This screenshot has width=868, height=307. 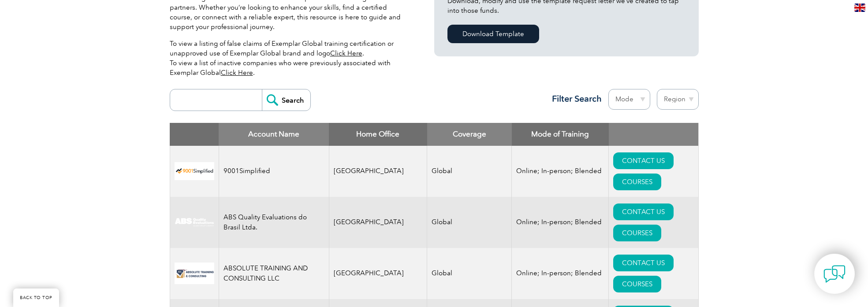 I want to click on img: 16e092f6-eadd-ed11-a7c6-00224814fd52-logo.png, so click(x=195, y=273).